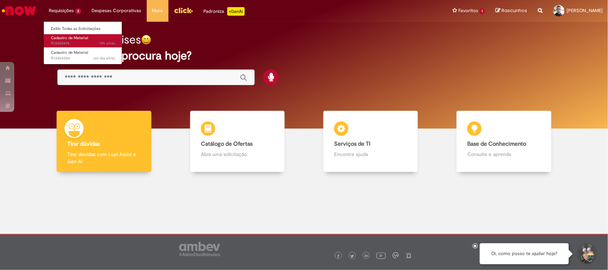 This screenshot has width=608, height=270. Describe the element at coordinates (78, 11) in the screenshot. I see `span: 2` at that location.